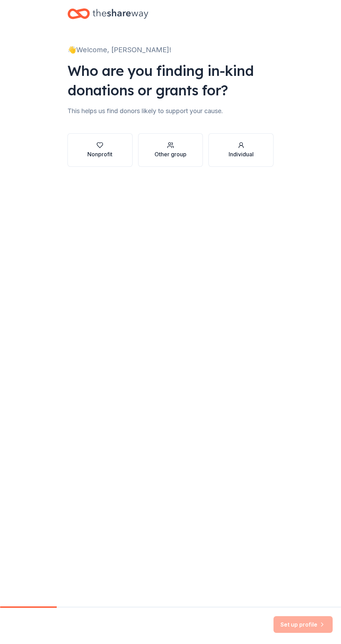 The width and height of the screenshot is (341, 644). I want to click on div: Who are you finding in-kind donations or grants for?, so click(170, 80).